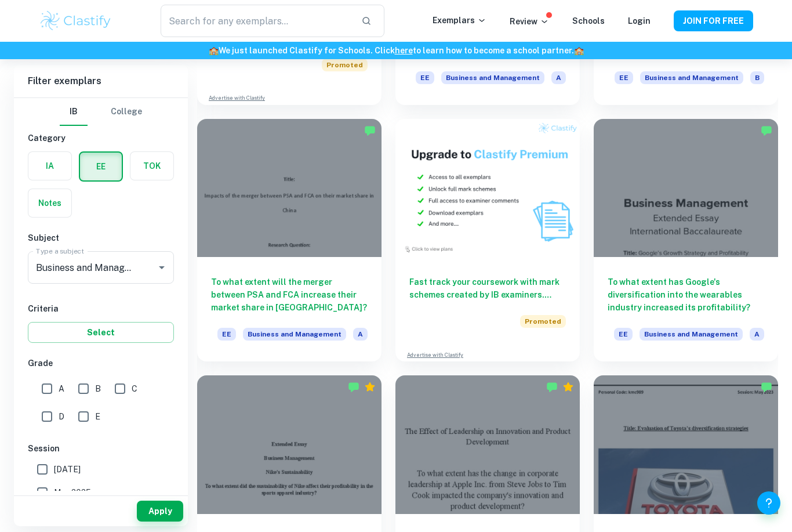 This screenshot has width=792, height=532. Describe the element at coordinates (257, 21) in the screenshot. I see `input: Search for any exemplars...` at that location.